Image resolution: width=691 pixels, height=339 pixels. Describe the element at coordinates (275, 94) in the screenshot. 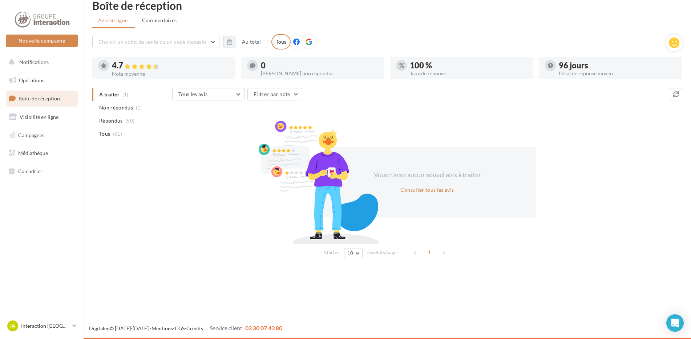

I see `button: Filtrer par note` at that location.